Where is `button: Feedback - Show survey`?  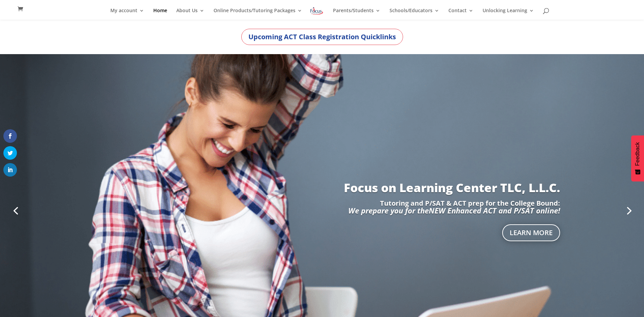
button: Feedback - Show survey is located at coordinates (638, 158).